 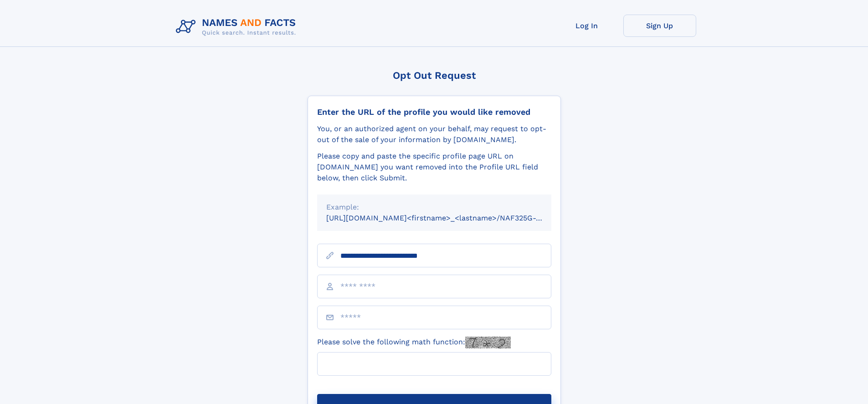 I want to click on label: Please solve the following math function:, so click(x=414, y=343).